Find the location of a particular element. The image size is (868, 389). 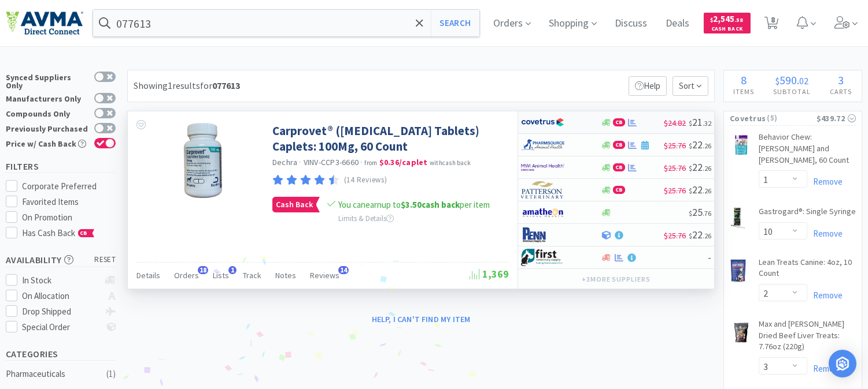

div: Manufacturers Only is located at coordinates (47, 98).